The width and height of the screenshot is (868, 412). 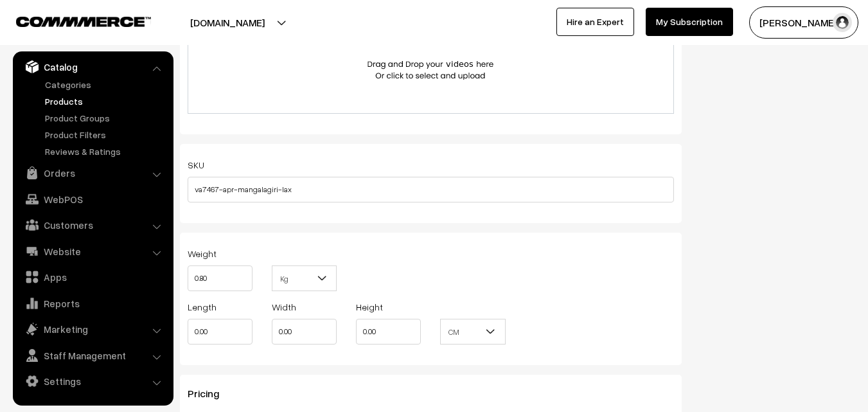 I want to click on label: Length, so click(x=202, y=307).